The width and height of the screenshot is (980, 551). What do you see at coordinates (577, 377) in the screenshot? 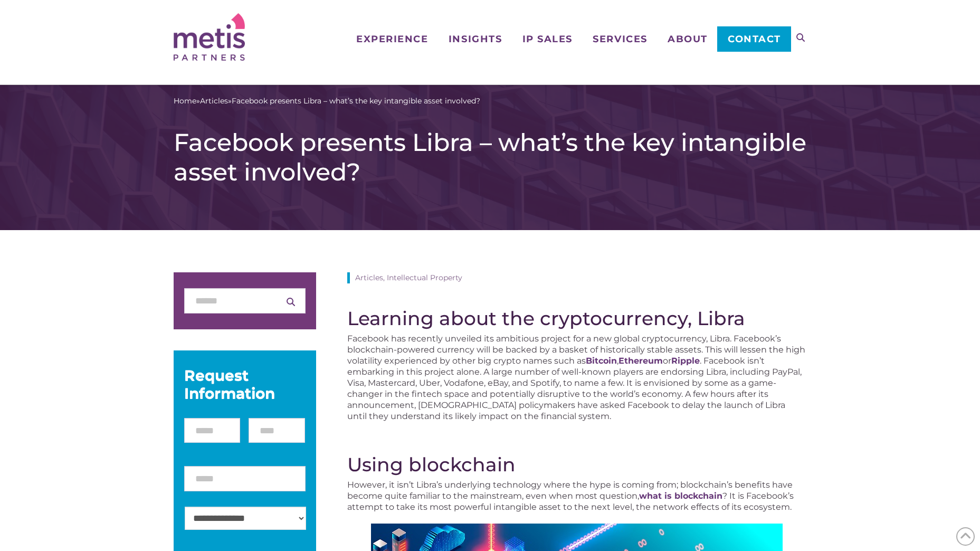
I see `p: Facebook has recently unveiled its ambitious project for a new global cryptocurrency, Libra. Face...` at bounding box center [577, 377].